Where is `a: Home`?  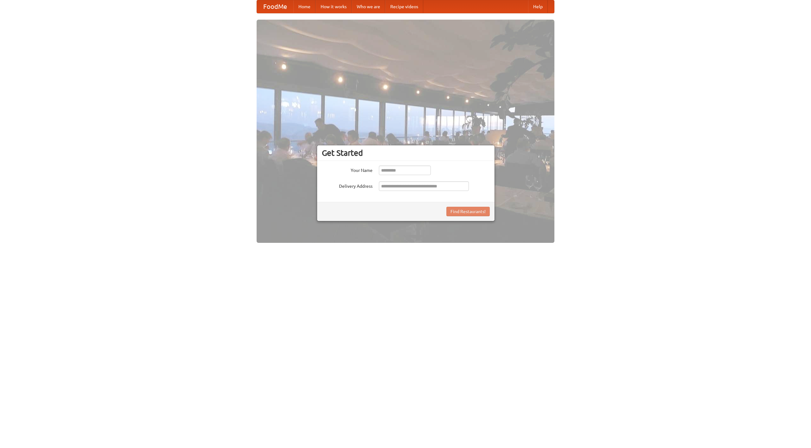
a: Home is located at coordinates (304, 7).